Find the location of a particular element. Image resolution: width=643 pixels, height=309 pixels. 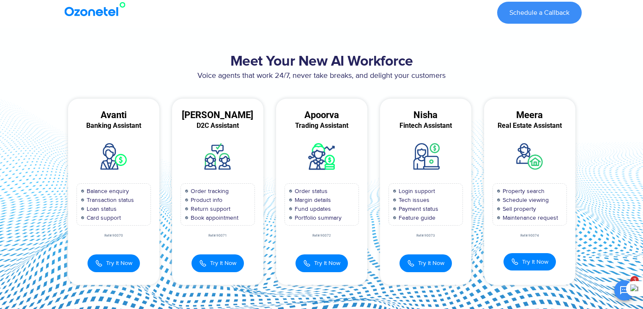

div: Ref#:90071 is located at coordinates (218, 236).